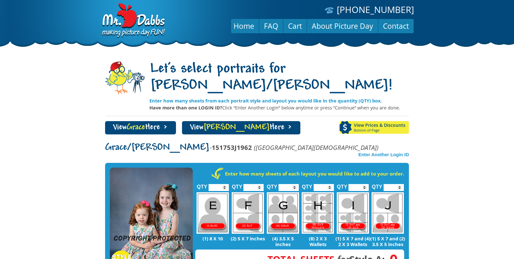 This screenshot has height=259, width=514. Describe the element at coordinates (318, 213) in the screenshot. I see `img: H` at that location.